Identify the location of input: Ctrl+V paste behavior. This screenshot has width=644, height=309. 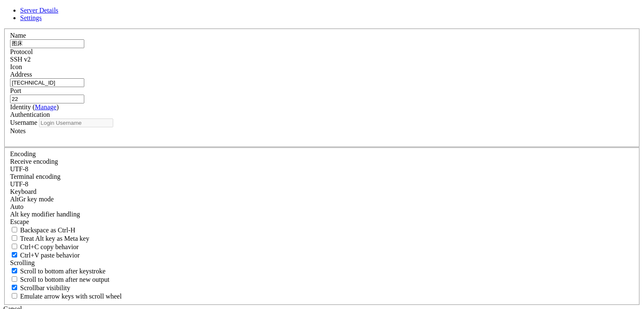
(14, 255).